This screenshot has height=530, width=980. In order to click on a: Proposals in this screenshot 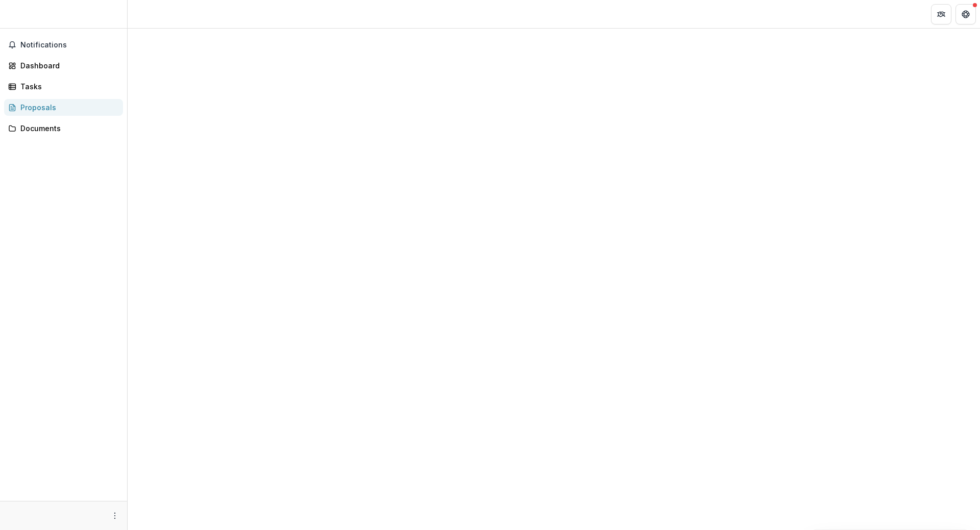, I will do `click(63, 107)`.